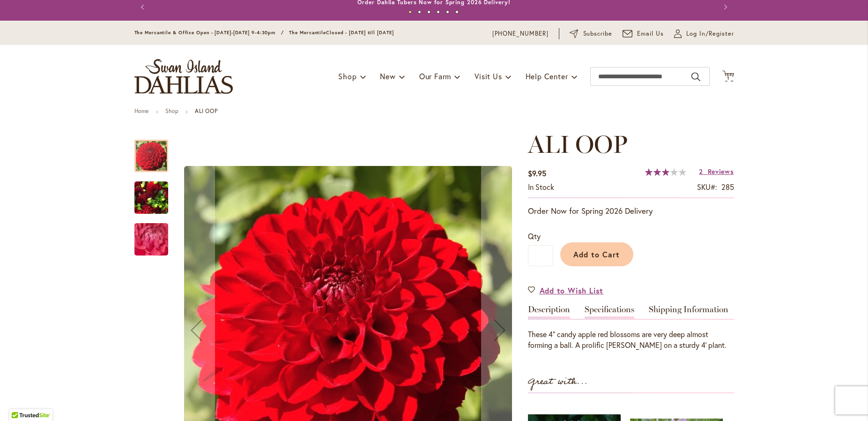 The width and height of the screenshot is (868, 421). What do you see at coordinates (541, 186) in the screenshot?
I see `span: In stock` at bounding box center [541, 186].